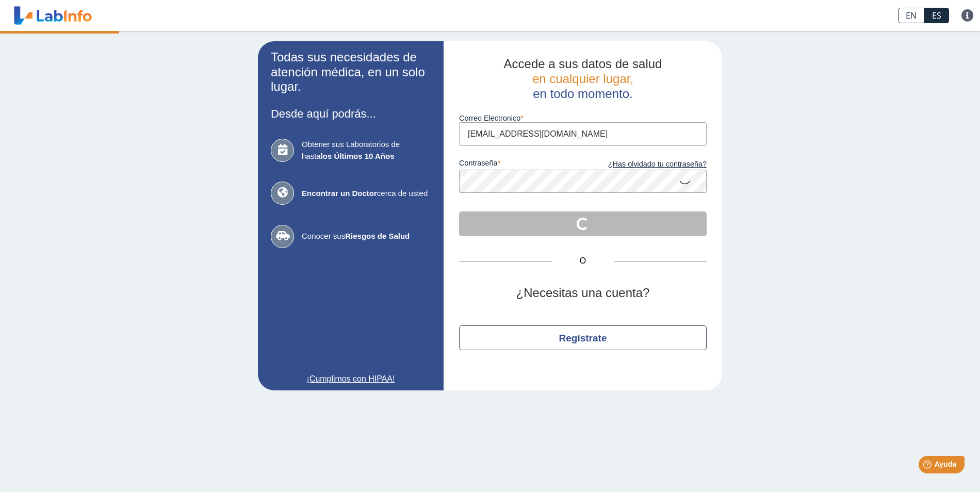 The height and width of the screenshot is (492, 980). Describe the element at coordinates (583, 63) in the screenshot. I see `span: Accede a sus datos de salud` at that location.